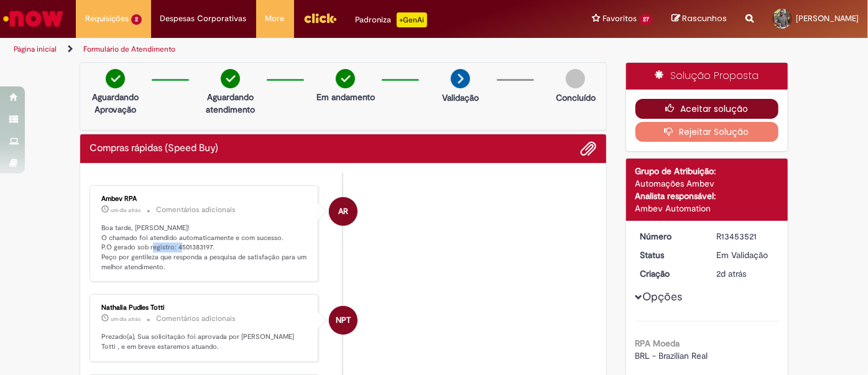 Image resolution: width=868 pixels, height=375 pixels. What do you see at coordinates (575, 79) in the screenshot?
I see `img: img-circle-grey.png` at bounding box center [575, 79].